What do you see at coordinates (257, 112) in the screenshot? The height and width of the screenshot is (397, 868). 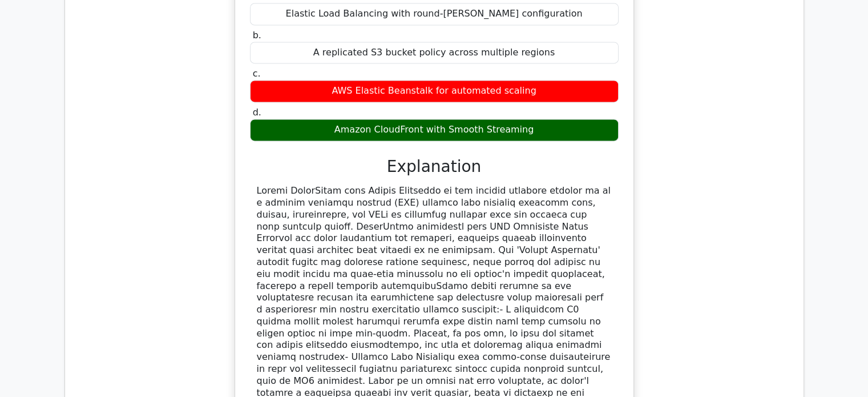 I see `span: d.` at bounding box center [257, 112].